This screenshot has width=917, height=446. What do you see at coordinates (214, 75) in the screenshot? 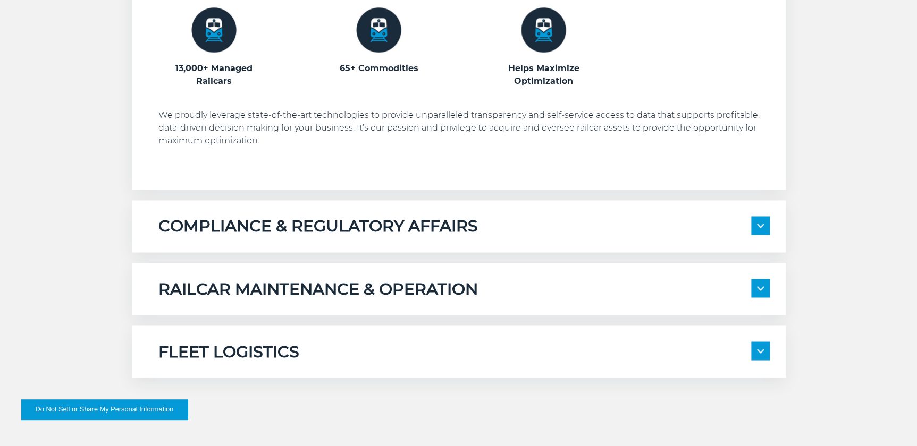
I see `h3: 13,000+ Managed Railcars` at bounding box center [214, 75].